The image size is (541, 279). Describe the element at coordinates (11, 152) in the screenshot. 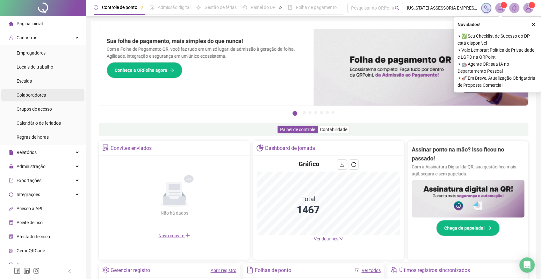

I see `span: file` at that location.